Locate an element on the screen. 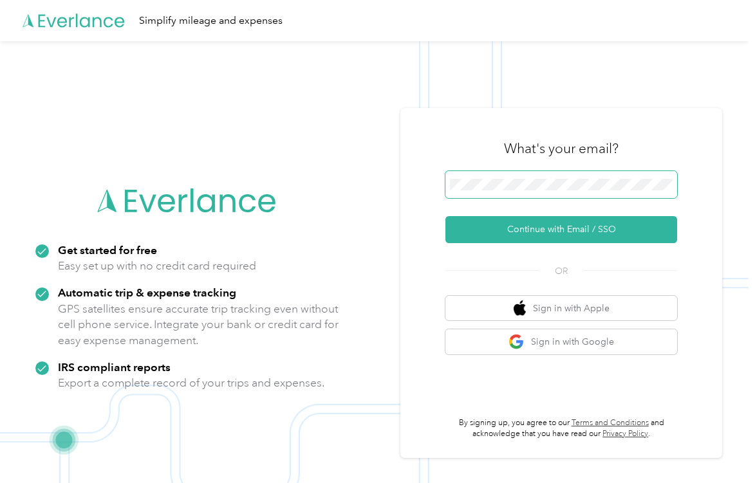 The height and width of the screenshot is (483, 755). p: GPS satellites ensure accurate trip tracking even without cell phone service. Integrate your bank... is located at coordinates (198, 325).